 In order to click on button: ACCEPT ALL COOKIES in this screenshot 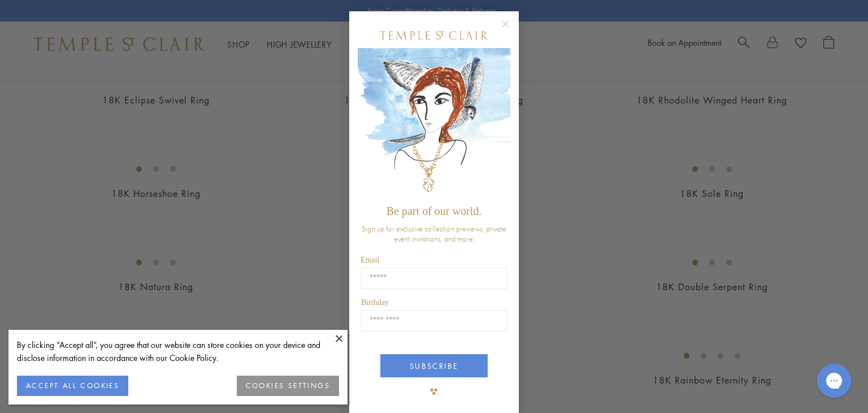, I will do `click(73, 386)`.